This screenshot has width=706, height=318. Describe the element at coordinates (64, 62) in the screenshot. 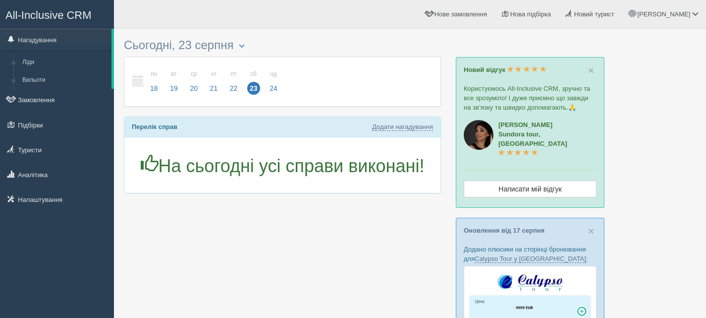

I see `a: Ліди` at that location.